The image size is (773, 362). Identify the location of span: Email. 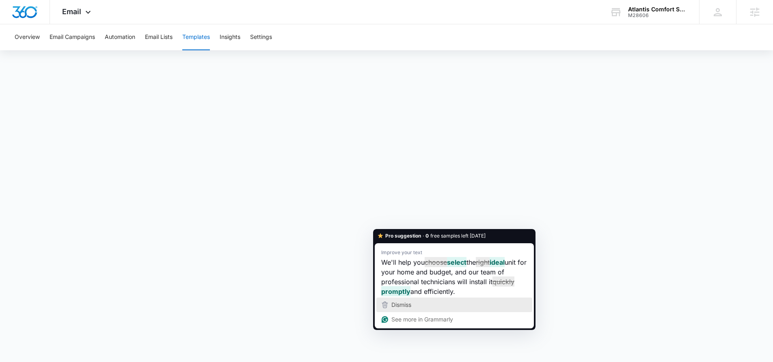
(71, 11).